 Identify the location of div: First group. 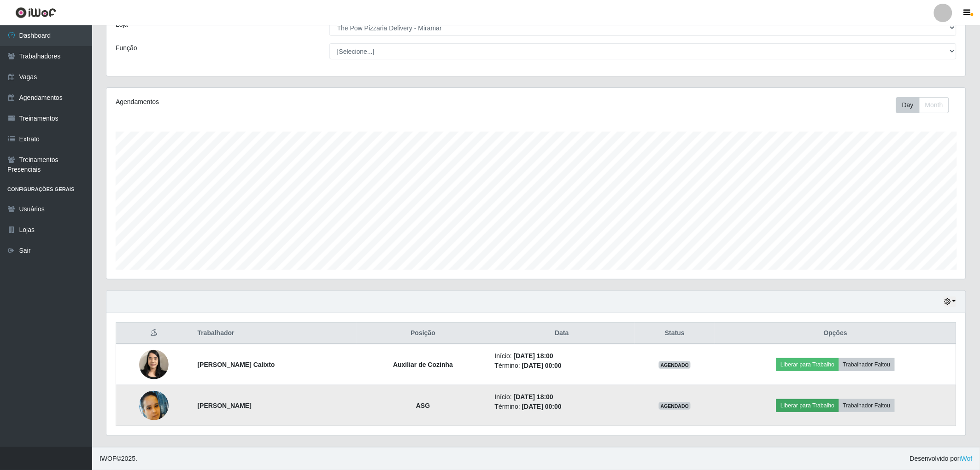
(922, 105).